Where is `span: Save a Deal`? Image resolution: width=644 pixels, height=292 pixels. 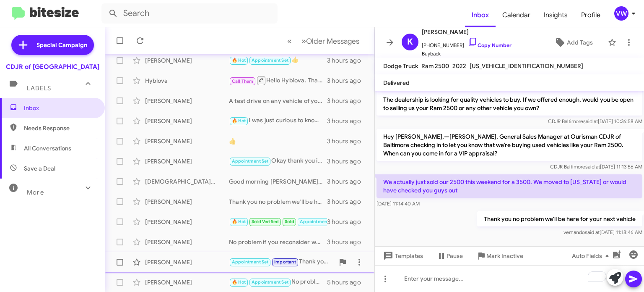 span: Save a Deal is located at coordinates (39, 168).